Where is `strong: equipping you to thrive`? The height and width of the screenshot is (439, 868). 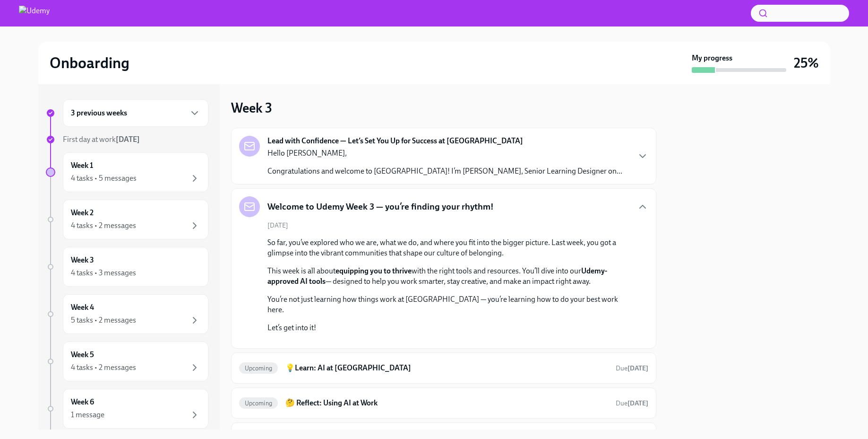
strong: equipping you to thrive is located at coordinates (374, 270).